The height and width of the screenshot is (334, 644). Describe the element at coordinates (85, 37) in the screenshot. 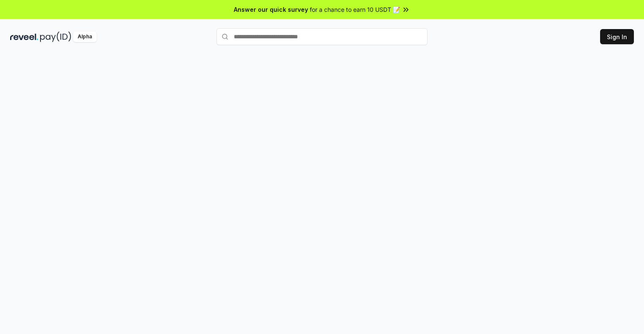

I see `div: Alpha` at that location.